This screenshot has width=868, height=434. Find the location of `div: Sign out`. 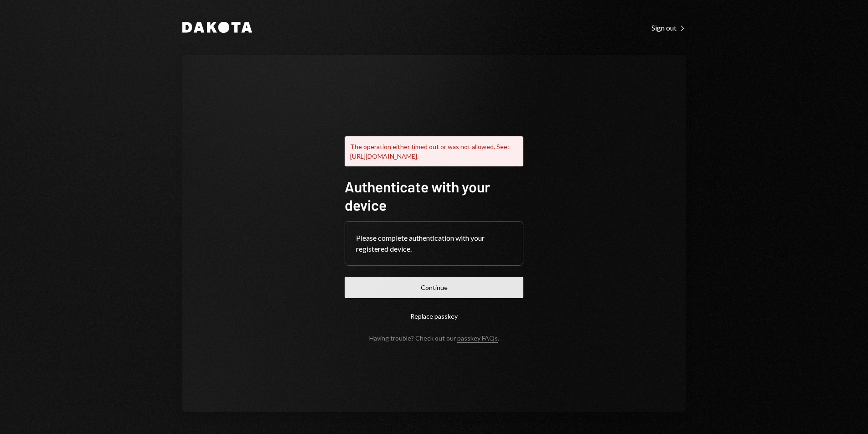

div: Sign out is located at coordinates (668, 28).